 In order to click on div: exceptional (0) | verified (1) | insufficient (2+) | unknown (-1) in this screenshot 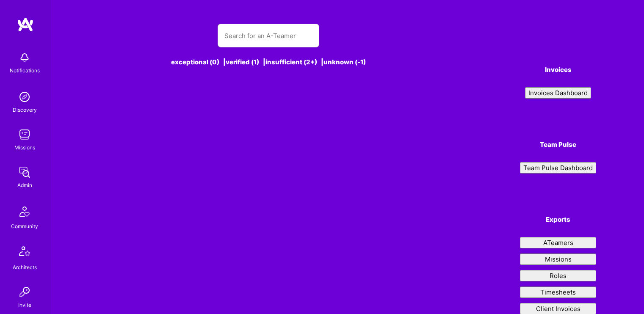, I will do `click(269, 62)`.